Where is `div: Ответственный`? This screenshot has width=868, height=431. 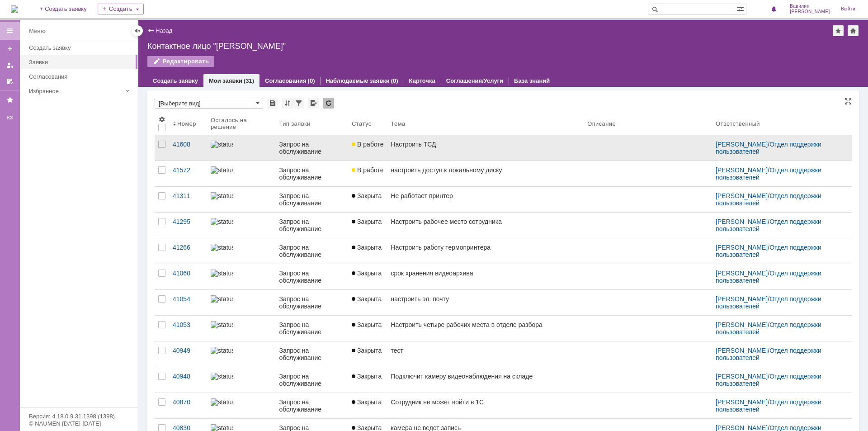 div: Ответственный is located at coordinates (738, 123).